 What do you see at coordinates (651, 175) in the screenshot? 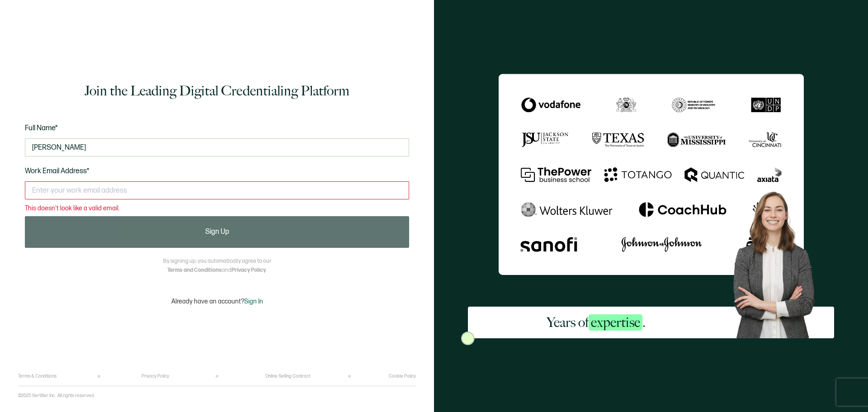
I see `img: Sertifier Signup - Years of <span class="strong-h">expertise</span>.` at bounding box center [651, 175].